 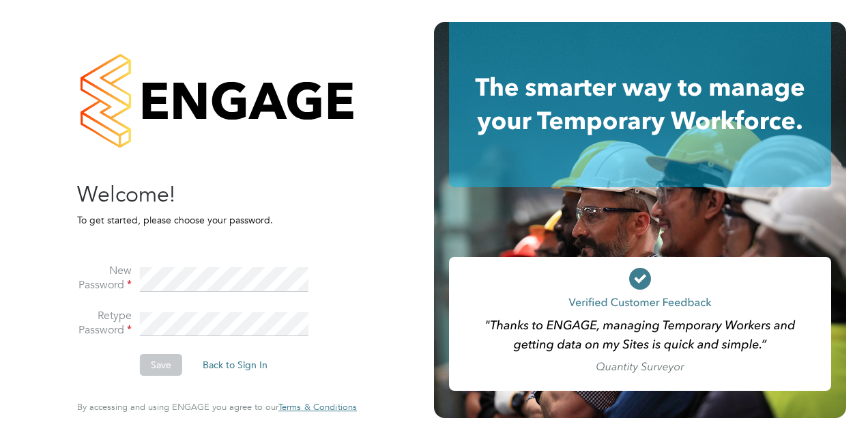 What do you see at coordinates (317, 406) in the screenshot?
I see `span: Terms & Conditions` at bounding box center [317, 406].